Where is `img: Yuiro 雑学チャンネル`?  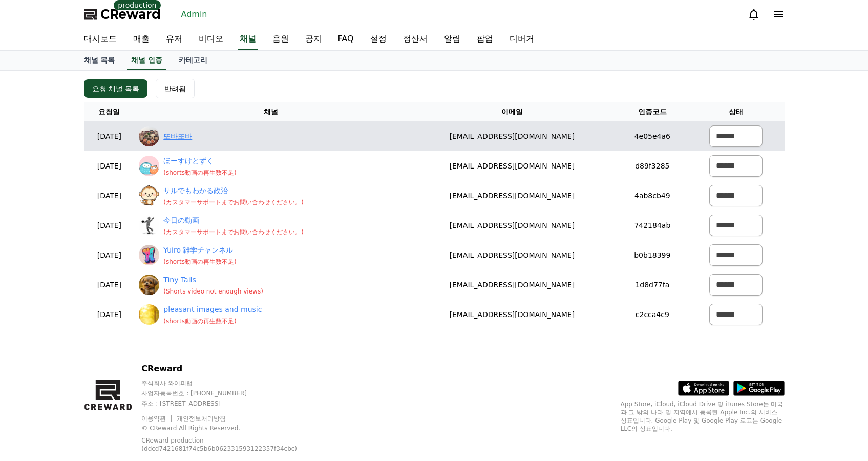 img: Yuiro 雑学チャンネル is located at coordinates (149, 255).